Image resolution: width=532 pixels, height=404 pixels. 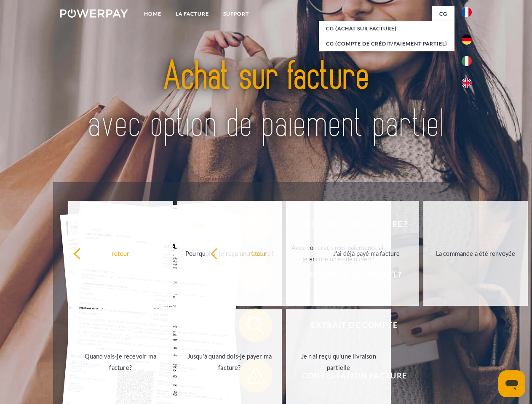 I want to click on div: Jusqu'à quand dois-je payer ma facture?, so click(x=230, y=362).